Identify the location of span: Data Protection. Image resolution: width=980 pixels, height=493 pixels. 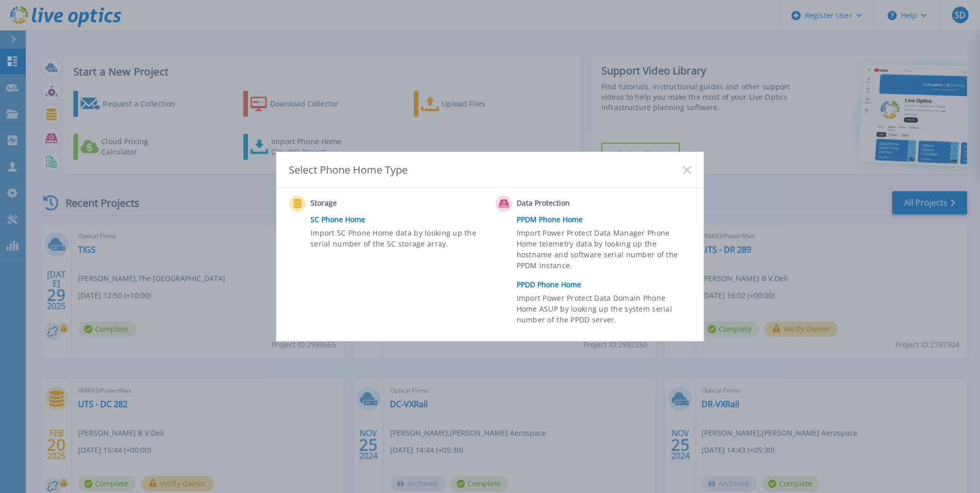
(568, 204).